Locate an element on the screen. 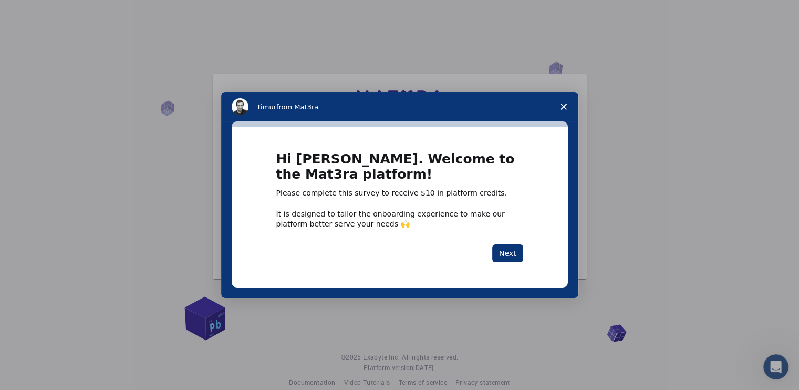  div: Please complete this survey to receive $10 in platform credits. is located at coordinates (400, 193).